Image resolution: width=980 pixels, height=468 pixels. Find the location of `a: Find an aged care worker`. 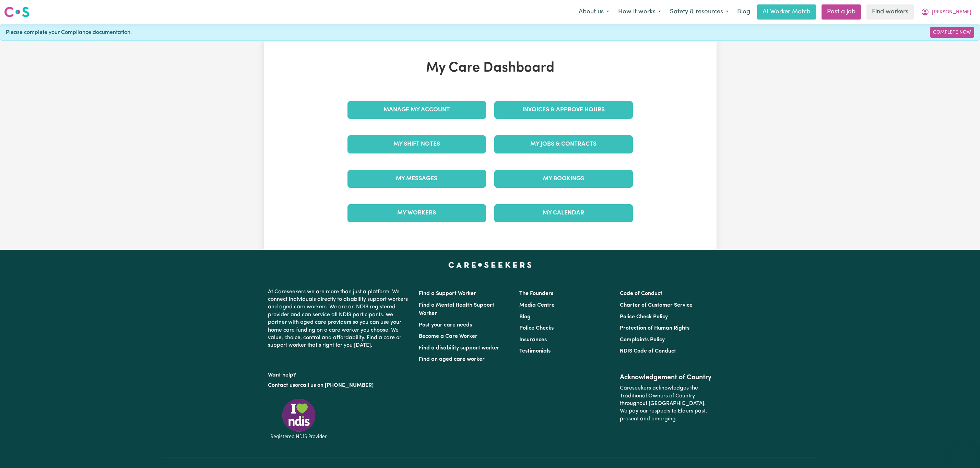

a: Find an aged care worker is located at coordinates (452, 359).